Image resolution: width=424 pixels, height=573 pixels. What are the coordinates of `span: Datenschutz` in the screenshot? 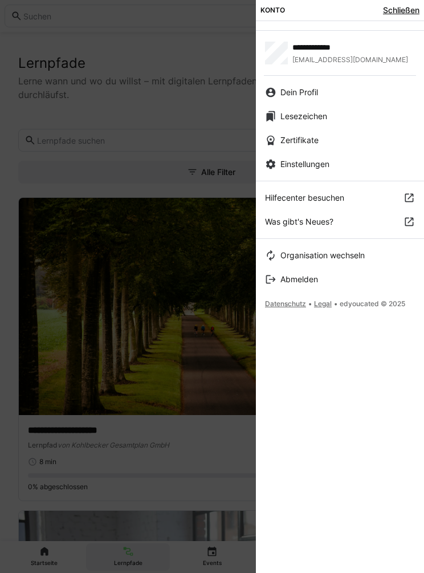 It's located at (286, 303).